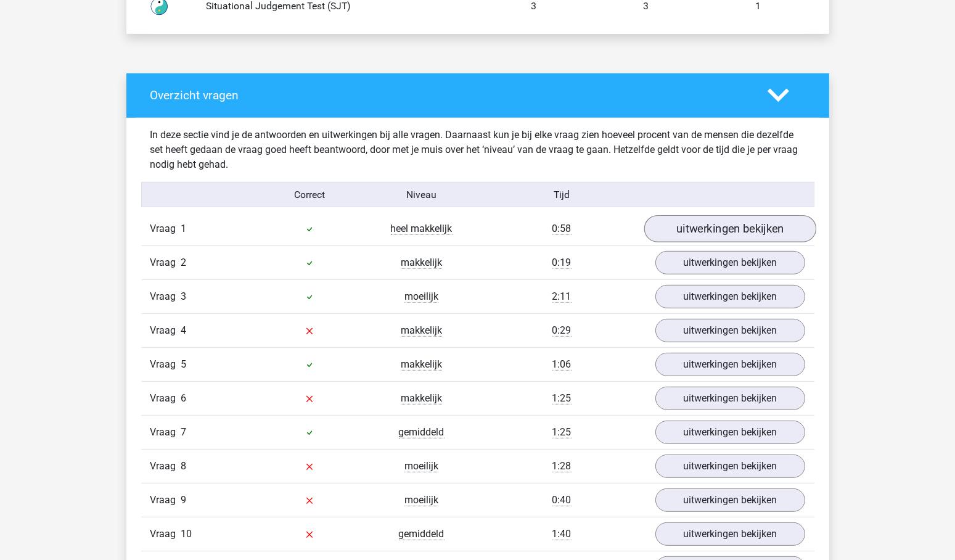  I want to click on div: Tijd, so click(561, 194).